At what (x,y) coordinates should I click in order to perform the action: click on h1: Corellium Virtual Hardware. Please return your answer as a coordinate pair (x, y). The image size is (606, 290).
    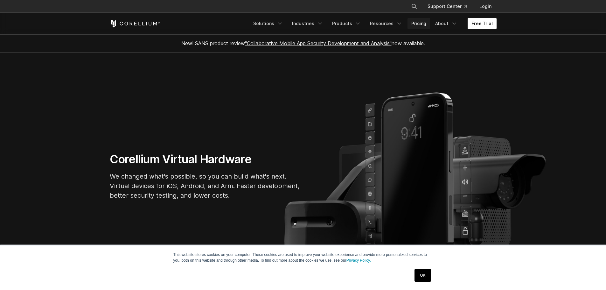
    Looking at the image, I should click on (205, 159).